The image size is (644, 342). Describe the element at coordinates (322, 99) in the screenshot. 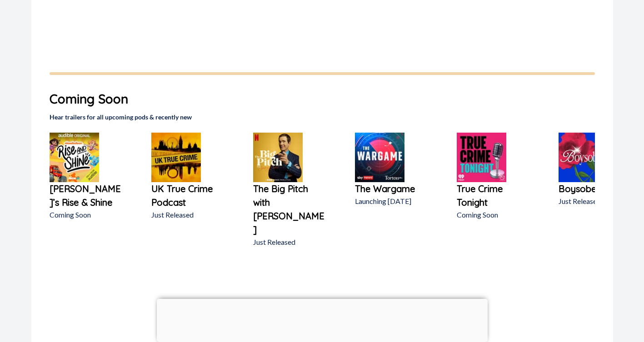

I see `h1: Coming Soon` at that location.